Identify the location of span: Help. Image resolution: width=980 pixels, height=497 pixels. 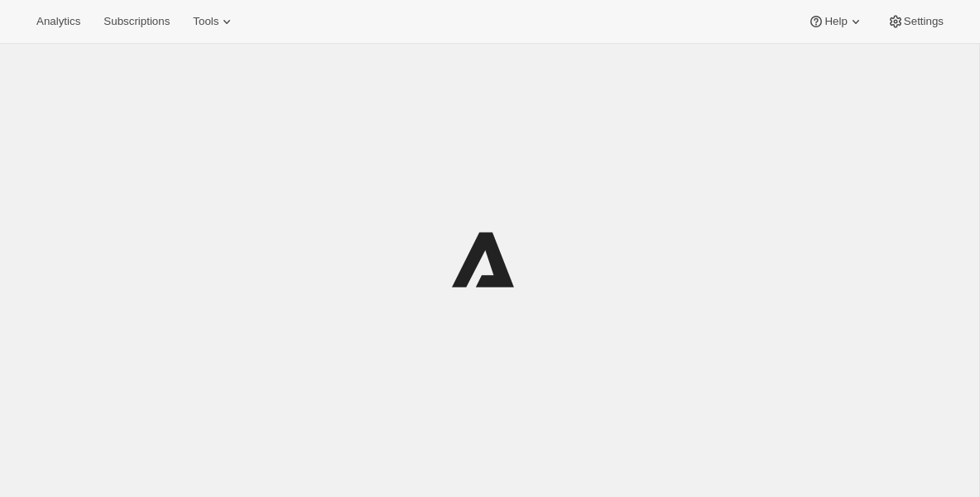
(835, 22).